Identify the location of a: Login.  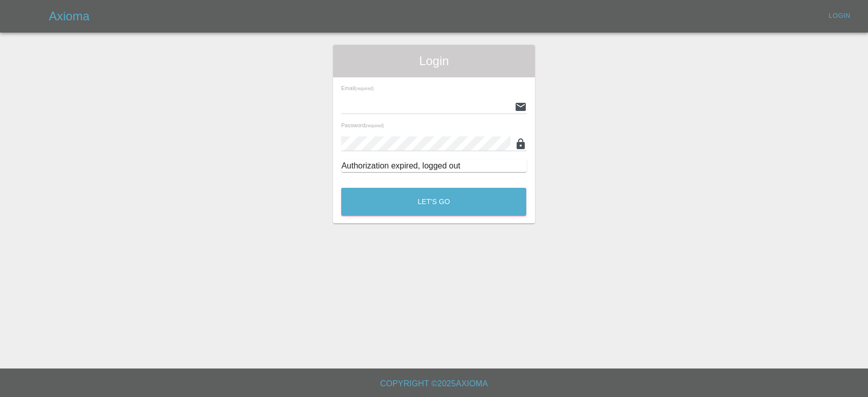
(839, 16).